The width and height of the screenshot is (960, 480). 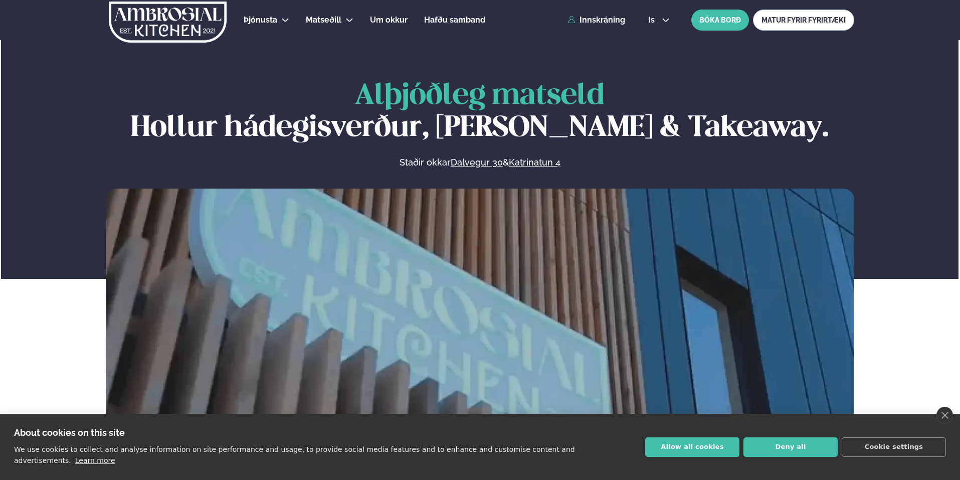 I want to click on button: Allow all cookies, so click(x=693, y=447).